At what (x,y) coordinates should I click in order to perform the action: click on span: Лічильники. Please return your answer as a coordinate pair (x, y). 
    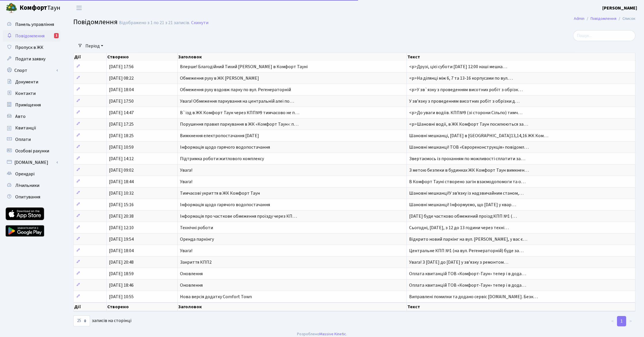
    Looking at the image, I should click on (27, 185).